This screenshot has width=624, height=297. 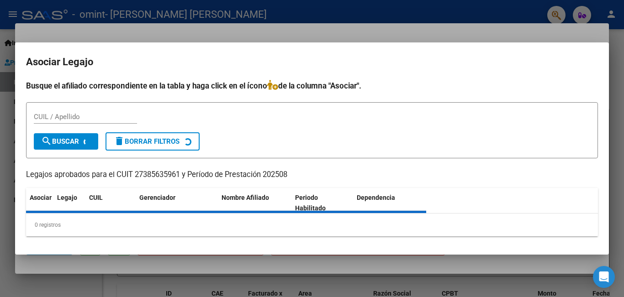 I want to click on button: Buscar, so click(x=66, y=142).